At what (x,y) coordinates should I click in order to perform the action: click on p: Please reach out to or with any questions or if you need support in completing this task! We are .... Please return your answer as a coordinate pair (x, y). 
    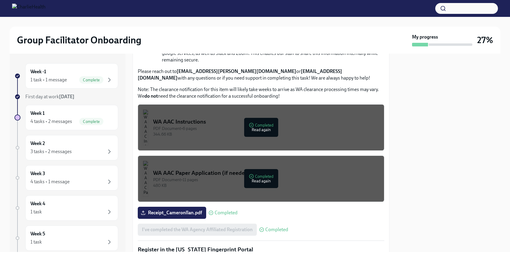
    Looking at the image, I should click on (261, 75).